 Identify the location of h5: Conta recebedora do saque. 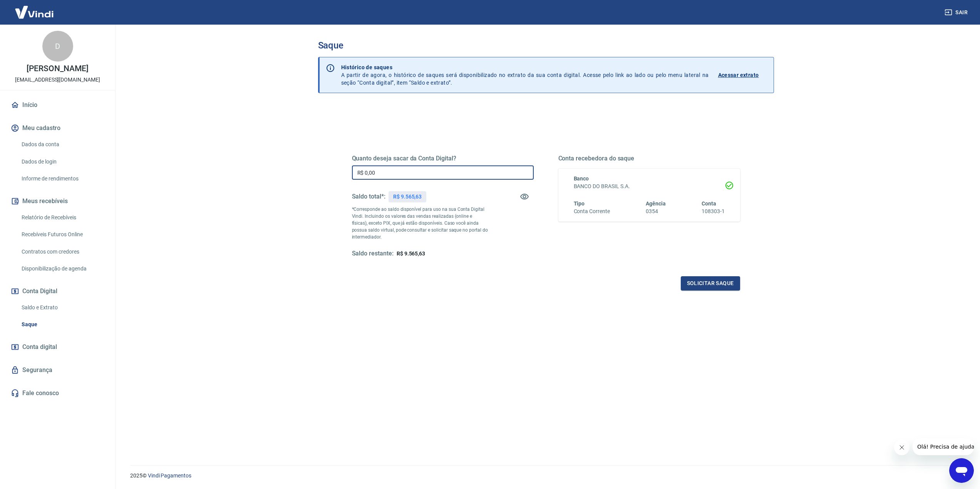
(649, 158).